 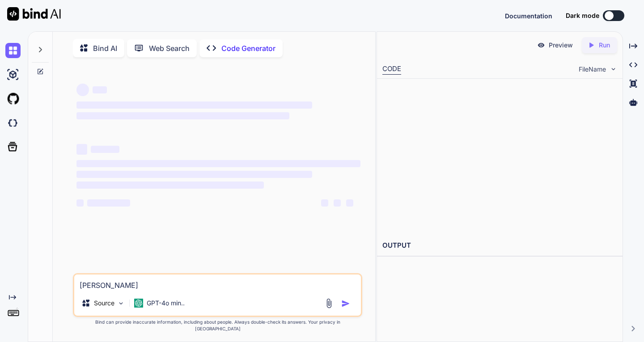 I want to click on img: icon, so click(x=346, y=303).